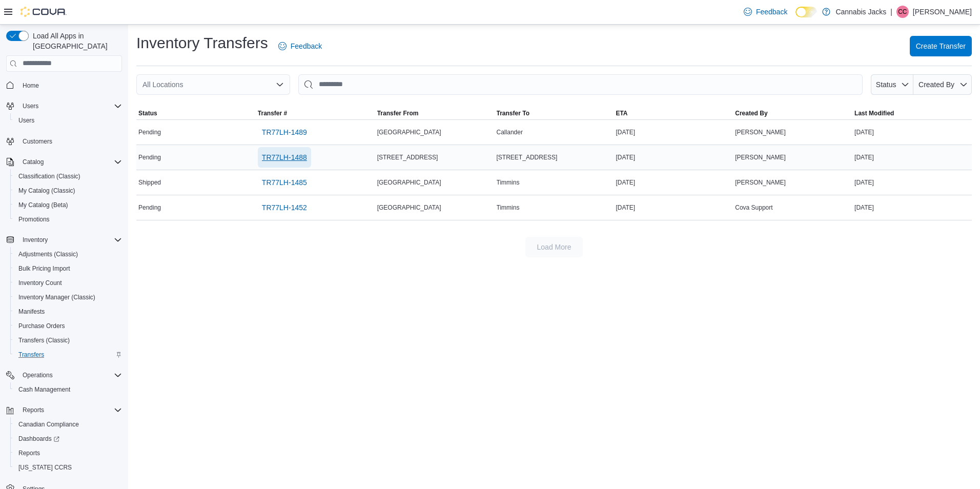 The width and height of the screenshot is (980, 489). What do you see at coordinates (43, 12) in the screenshot?
I see `img: Cova` at bounding box center [43, 12].